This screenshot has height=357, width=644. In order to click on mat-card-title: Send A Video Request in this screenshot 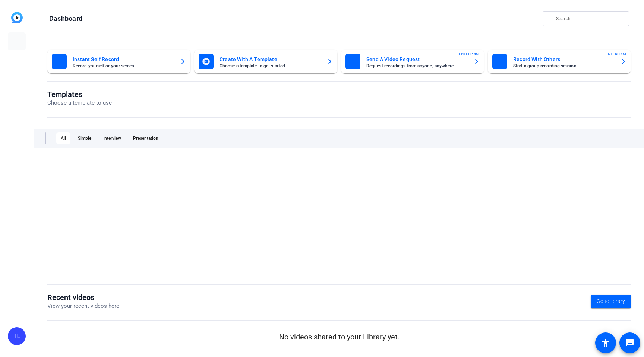, I will do `click(417, 59)`.